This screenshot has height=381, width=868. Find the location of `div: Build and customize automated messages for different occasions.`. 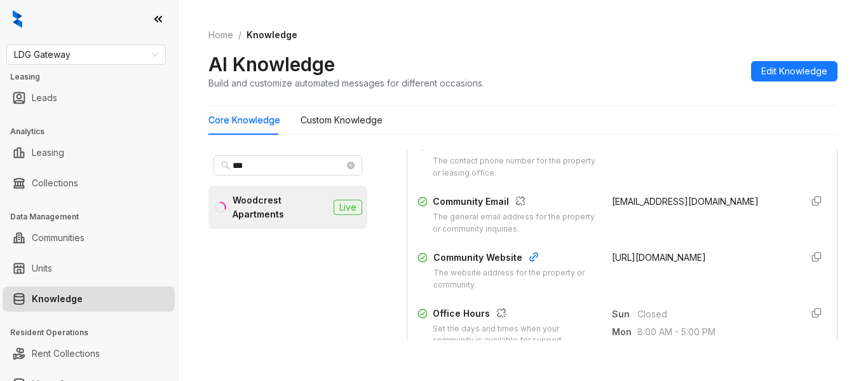

div: Build and customize automated messages for different occasions. is located at coordinates (346, 83).